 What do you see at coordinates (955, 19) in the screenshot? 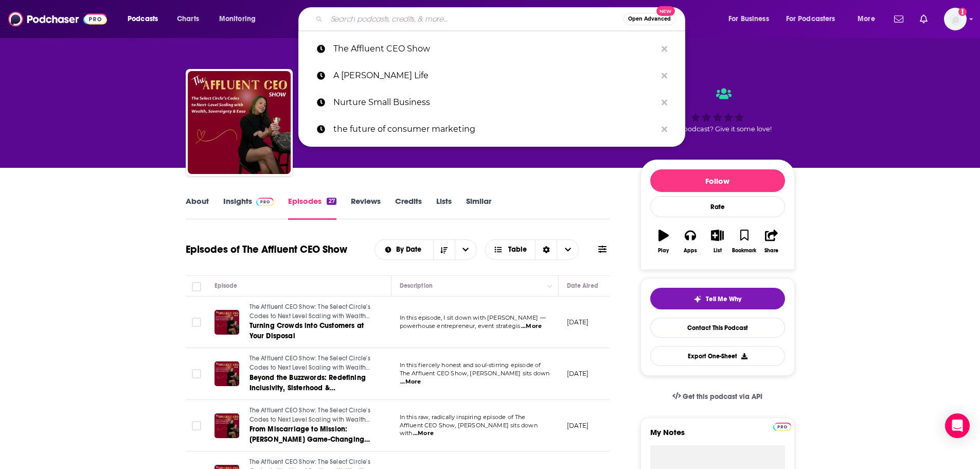
I see `span: Logged in as PTEPR25` at bounding box center [955, 19].